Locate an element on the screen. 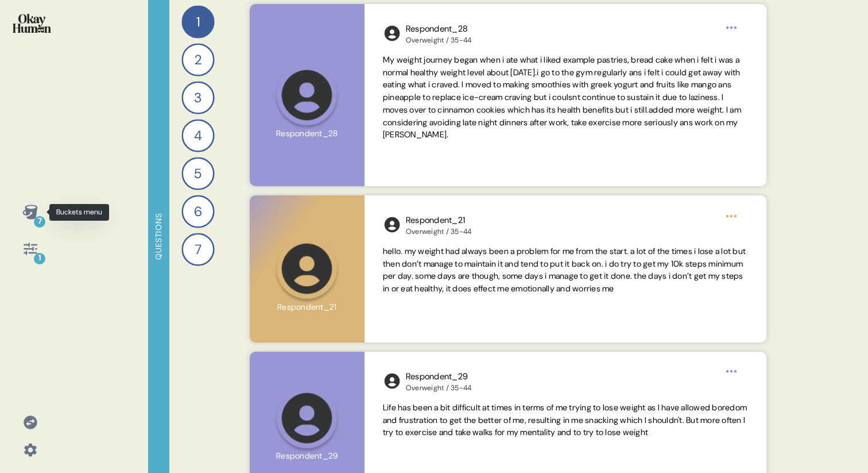 This screenshot has height=473, width=868. span: Life has been a bit difficult at times in terms of me trying to lose weight as I have allowed bor... is located at coordinates (566, 420).